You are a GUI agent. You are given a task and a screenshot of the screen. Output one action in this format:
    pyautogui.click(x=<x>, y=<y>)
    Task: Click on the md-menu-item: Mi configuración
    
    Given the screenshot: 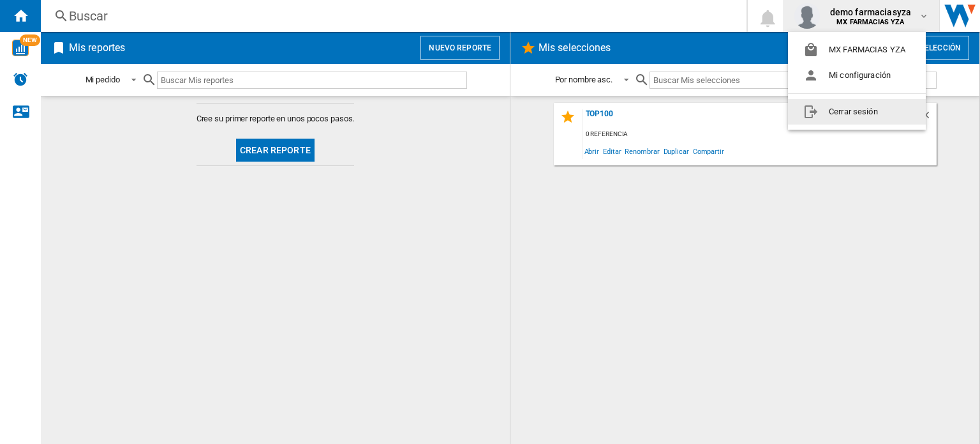 What is the action you would take?
    pyautogui.click(x=857, y=75)
    